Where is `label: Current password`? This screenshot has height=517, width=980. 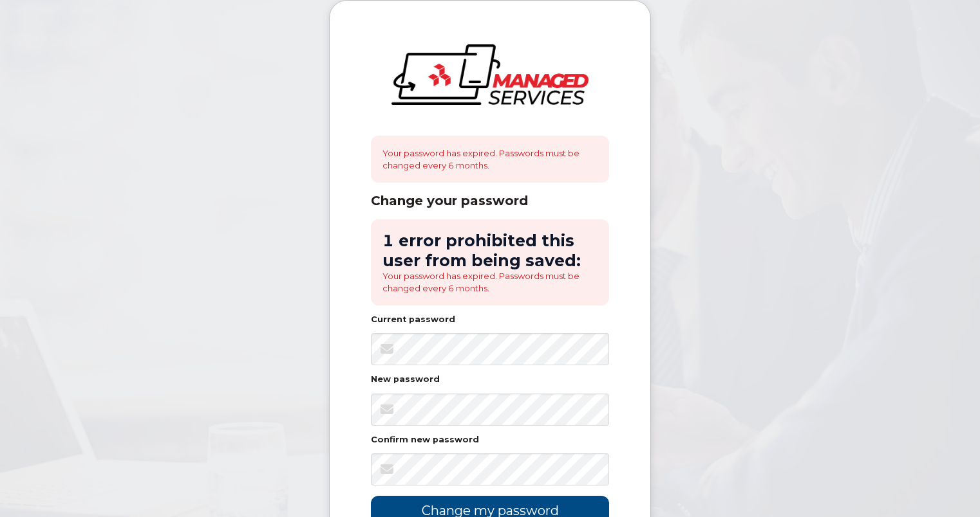 label: Current password is located at coordinates (413, 320).